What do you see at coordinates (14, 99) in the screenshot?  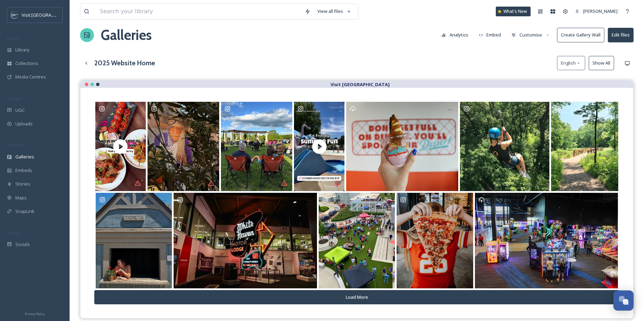 I see `span: COLLECT` at bounding box center [14, 99].